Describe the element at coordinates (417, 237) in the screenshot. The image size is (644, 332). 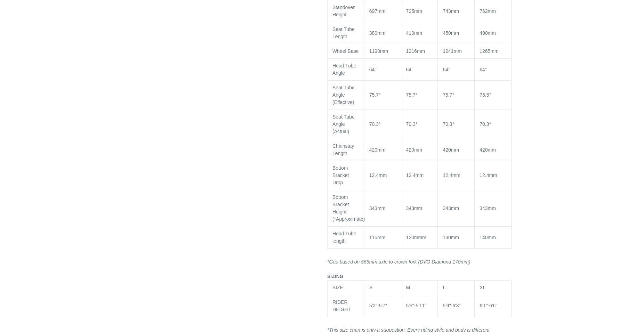
I see `span: 120mmm` at that location.